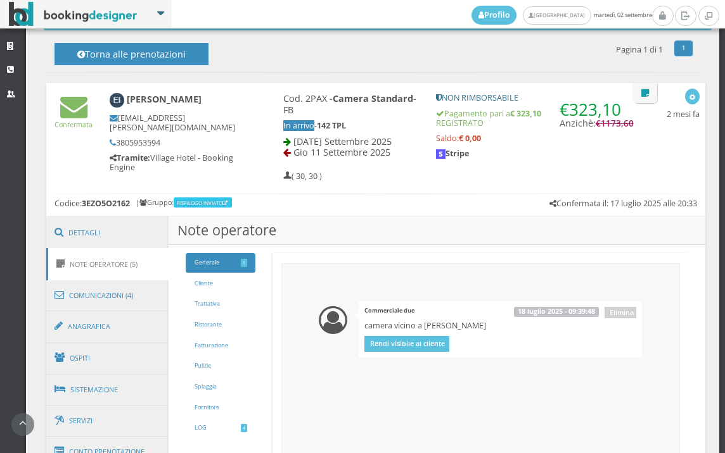 The height and width of the screenshot is (453, 725). Describe the element at coordinates (683, 49) in the screenshot. I see `a: 1` at that location.